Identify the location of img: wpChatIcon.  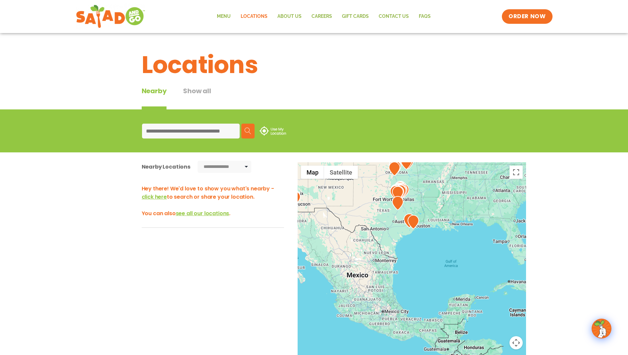
(601, 329).